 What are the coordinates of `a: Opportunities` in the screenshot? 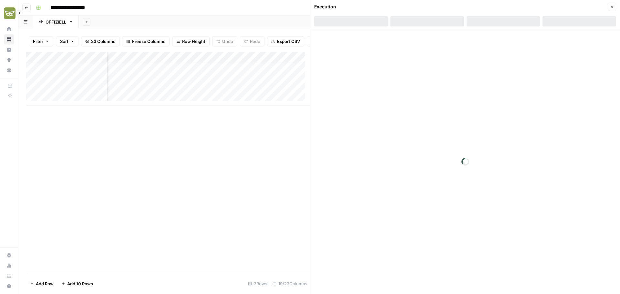 It's located at (9, 60).